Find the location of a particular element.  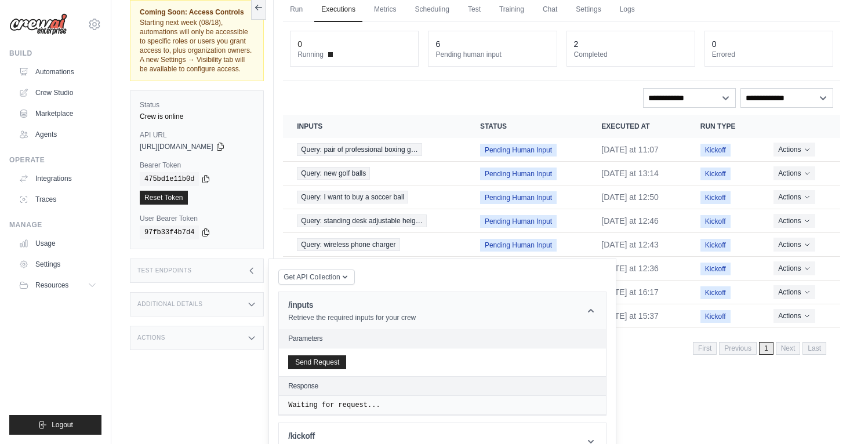

code: 475bd1e11b0d is located at coordinates (169, 179).